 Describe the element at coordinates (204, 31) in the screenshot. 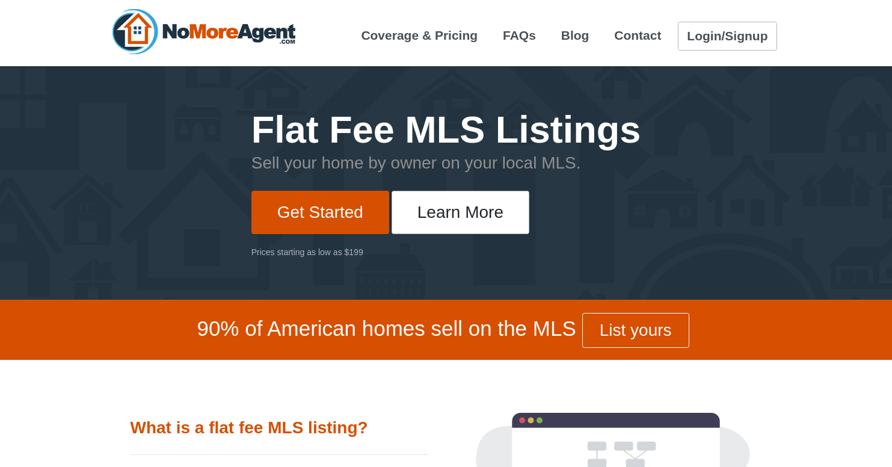

I see `img: NoMoreAgent.com Logo` at that location.